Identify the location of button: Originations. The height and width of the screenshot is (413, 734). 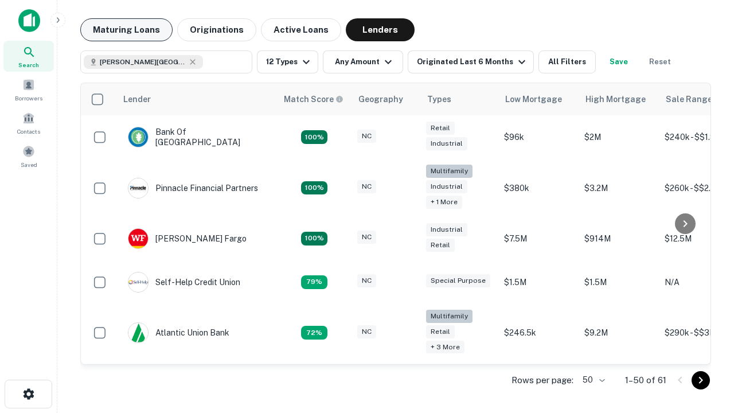
(217, 30).